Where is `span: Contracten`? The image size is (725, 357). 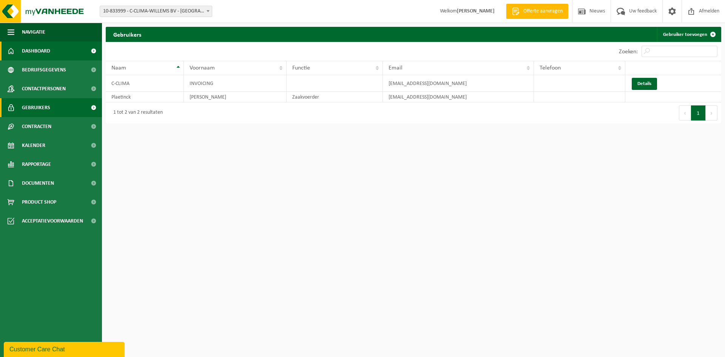 span: Contracten is located at coordinates (37, 127).